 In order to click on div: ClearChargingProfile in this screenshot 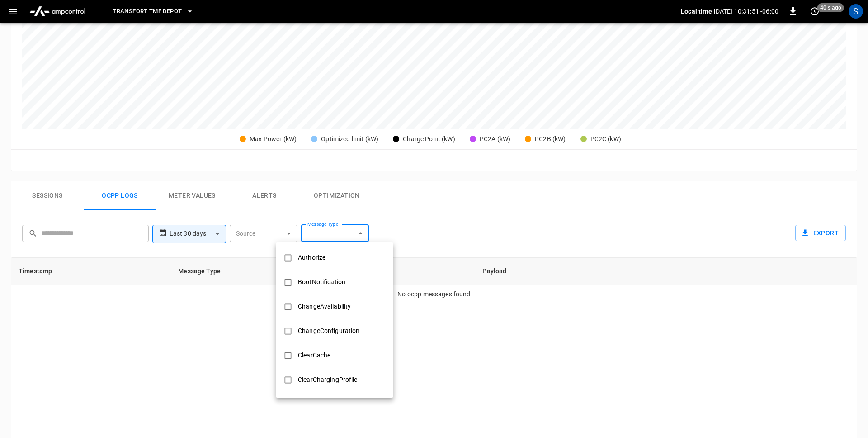, I will do `click(327, 380)`.